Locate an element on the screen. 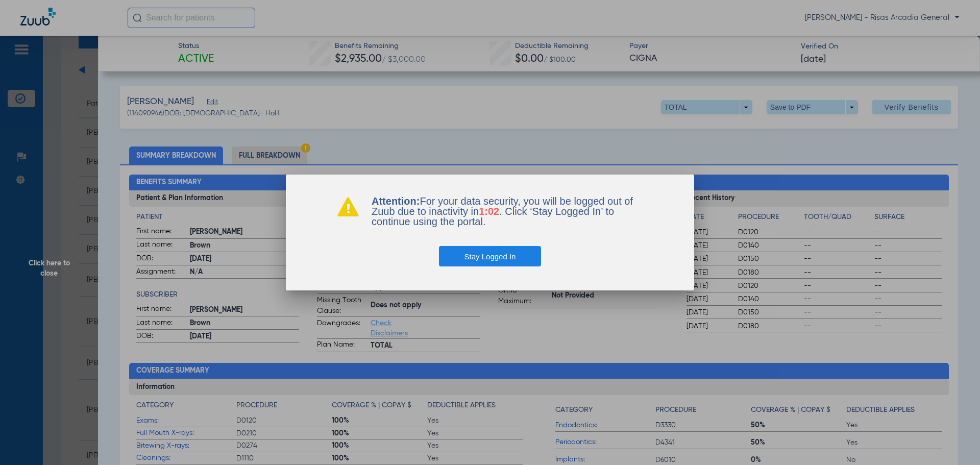  div: Chat Widget is located at coordinates (954, 440).